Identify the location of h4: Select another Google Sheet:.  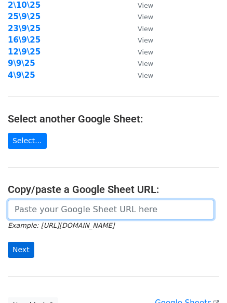
(113, 119).